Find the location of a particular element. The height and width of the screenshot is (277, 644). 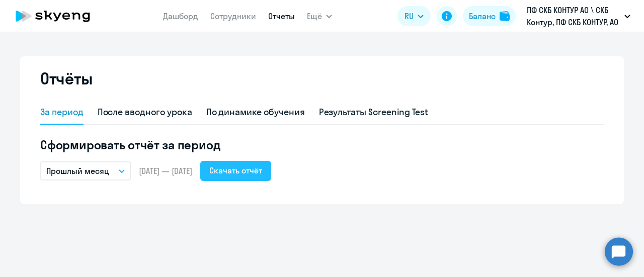

button: Прошлый месяц is located at coordinates (85, 171).